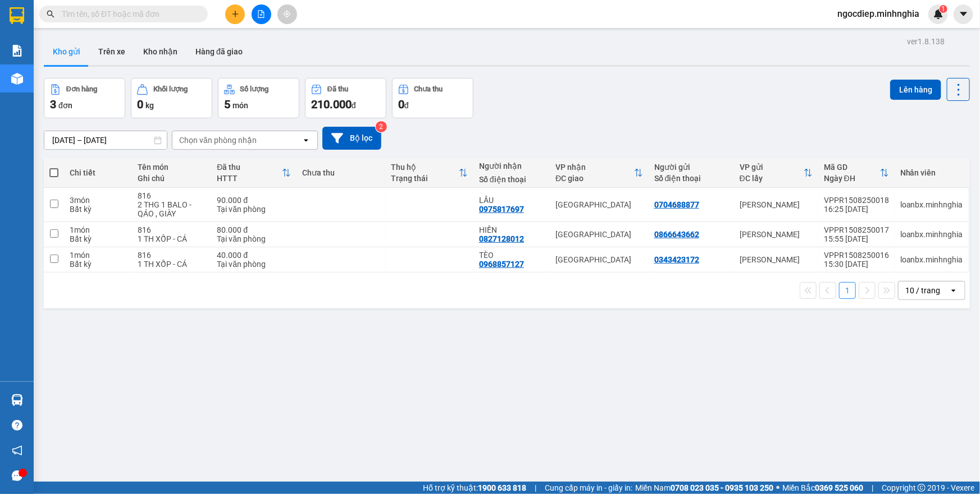  Describe the element at coordinates (306, 140) in the screenshot. I see `svg: open` at that location.